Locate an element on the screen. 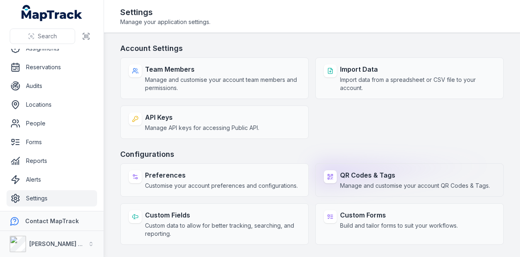  a: Custom FieldsCustom data to allow for better tracking, searching, and reporting. is located at coordinates (215, 224).